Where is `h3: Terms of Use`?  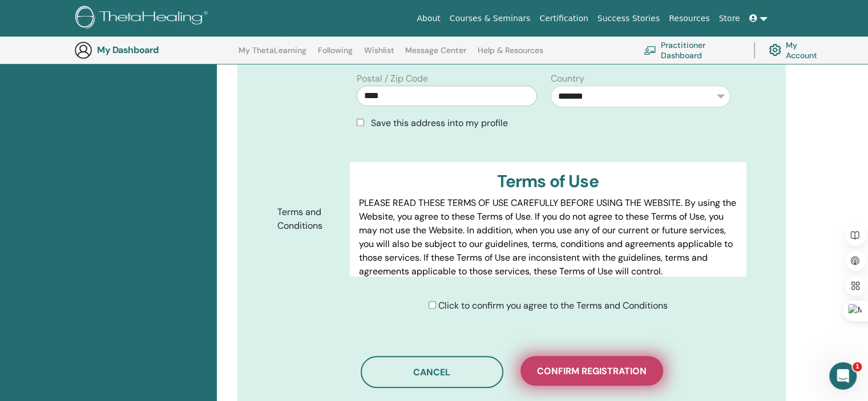
h3: Terms of Use is located at coordinates (547, 182).